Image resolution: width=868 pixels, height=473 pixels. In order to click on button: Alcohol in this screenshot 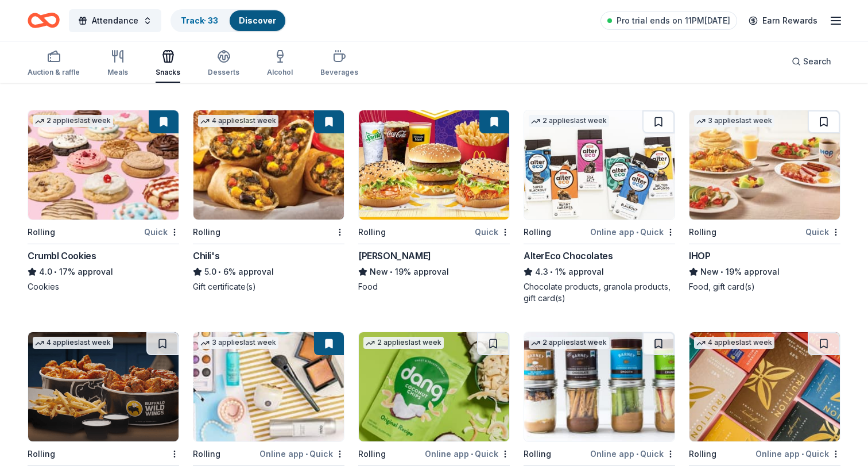, I will do `click(279, 64)`.